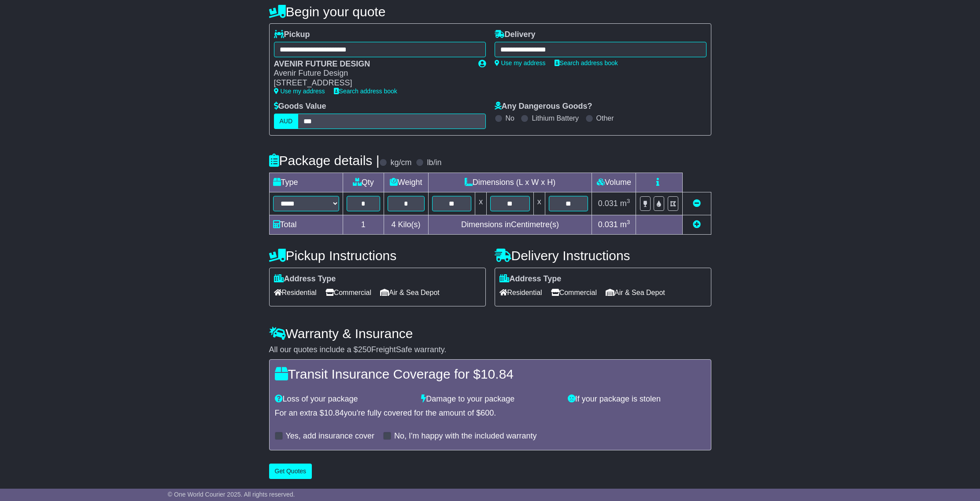  What do you see at coordinates (510, 224) in the screenshot?
I see `td: Dimensions in Centimetre(s)` at bounding box center [510, 224].